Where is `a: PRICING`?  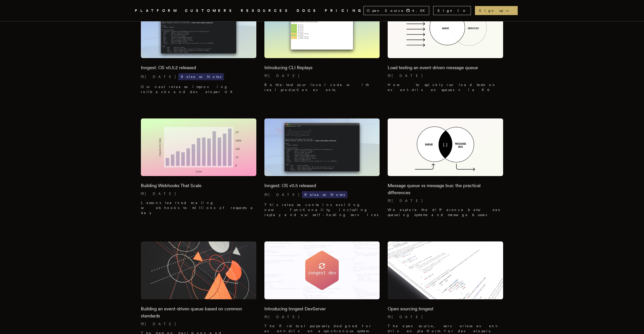 a: PRICING is located at coordinates (344, 10).